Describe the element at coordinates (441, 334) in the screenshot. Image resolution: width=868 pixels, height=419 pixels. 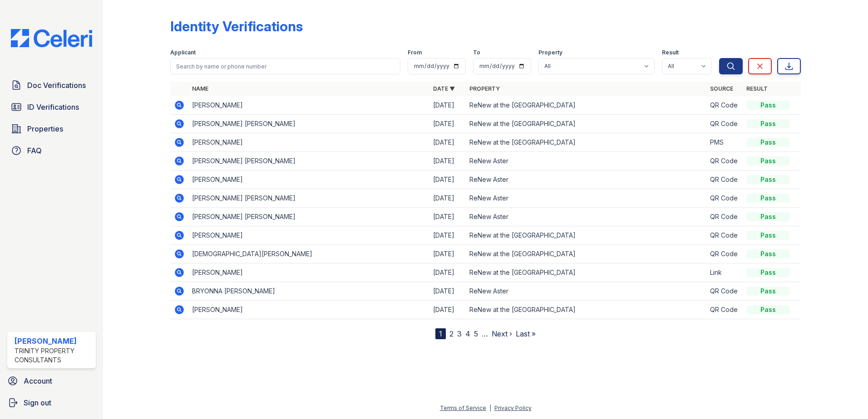
I see `div: 1` at that location.